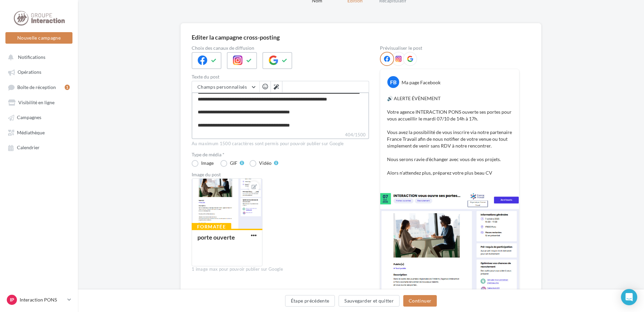 This screenshot has height=312, width=644. Describe the element at coordinates (280, 155) in the screenshot. I see `label: Type de média *` at that location.